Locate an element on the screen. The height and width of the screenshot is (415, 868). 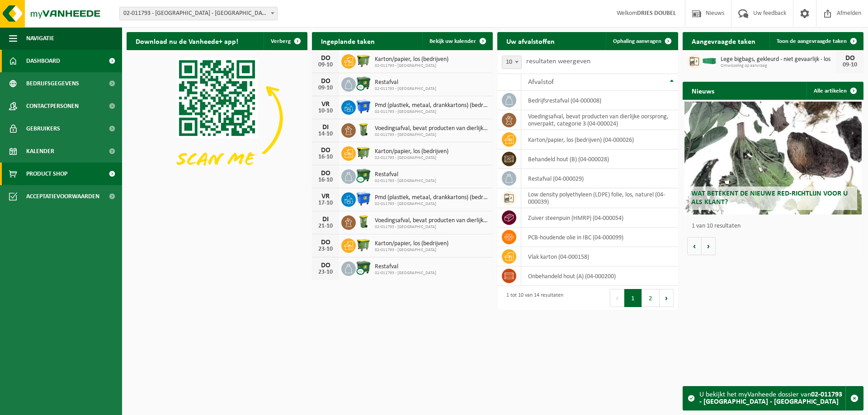
div: 10-10 is located at coordinates (325, 111).